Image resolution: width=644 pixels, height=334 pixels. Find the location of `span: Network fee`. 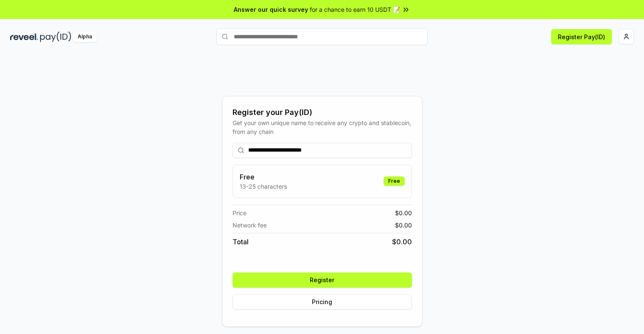

span: Network fee is located at coordinates (249, 225).